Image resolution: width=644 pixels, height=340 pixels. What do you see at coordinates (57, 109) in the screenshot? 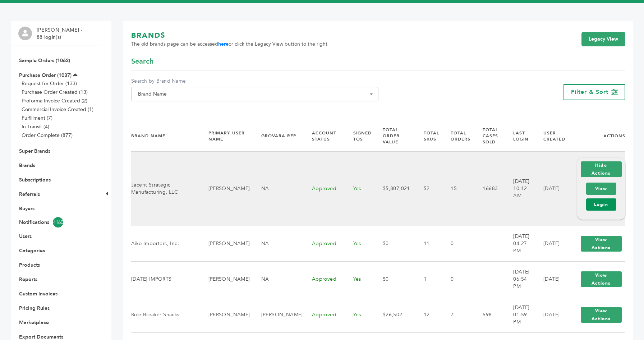
I see `a: Commercial Invoice Created (1)` at bounding box center [57, 109].